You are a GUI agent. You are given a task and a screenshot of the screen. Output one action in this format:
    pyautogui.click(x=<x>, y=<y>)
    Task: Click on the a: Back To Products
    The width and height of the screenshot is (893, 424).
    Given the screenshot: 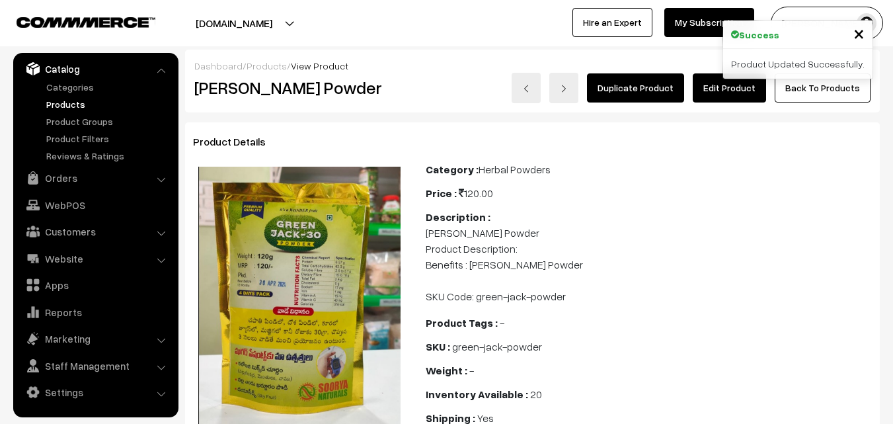 What is the action you would take?
    pyautogui.click(x=822, y=88)
    